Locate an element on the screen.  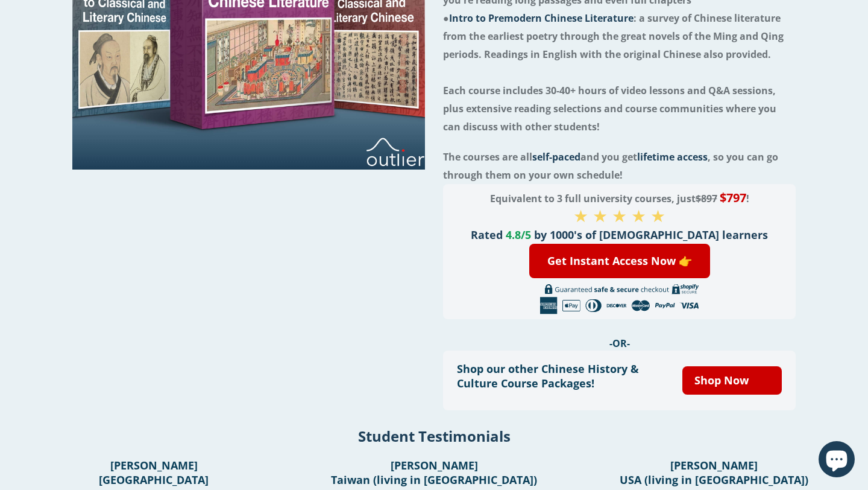
h2: Student Testimonials is located at coordinates (434, 435).